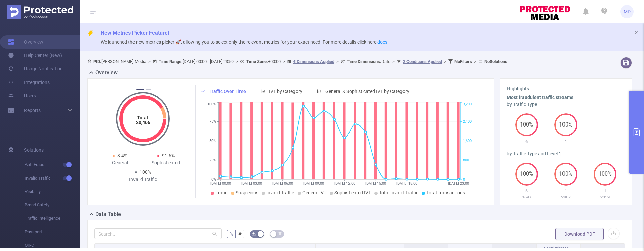  I want to click on p: 1697, so click(526, 197).